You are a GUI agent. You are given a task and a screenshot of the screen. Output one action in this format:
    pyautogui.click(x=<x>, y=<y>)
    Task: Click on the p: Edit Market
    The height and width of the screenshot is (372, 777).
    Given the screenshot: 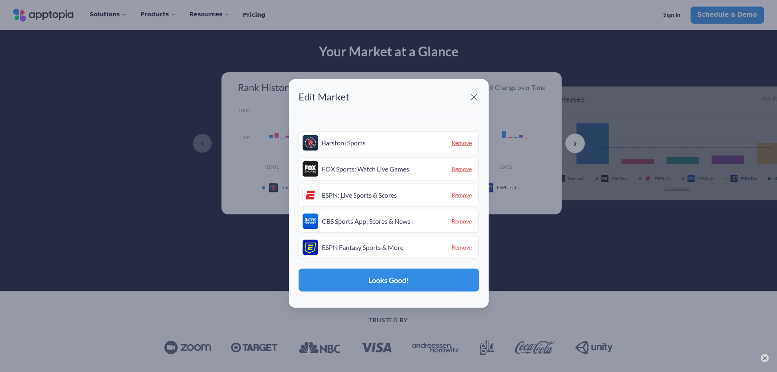 What is the action you would take?
    pyautogui.click(x=324, y=97)
    